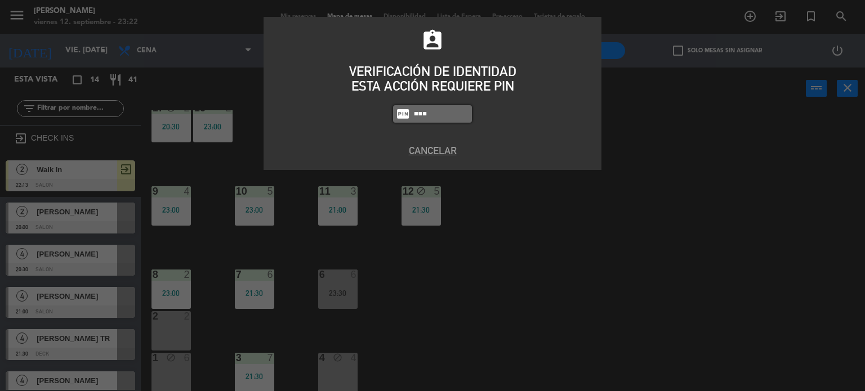 The image size is (865, 391). I want to click on i: fiber_pin, so click(403, 114).